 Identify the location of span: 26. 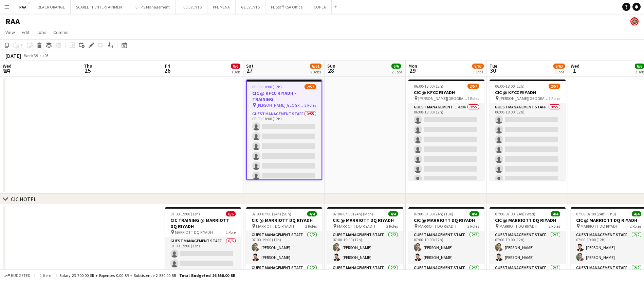
(167, 70).